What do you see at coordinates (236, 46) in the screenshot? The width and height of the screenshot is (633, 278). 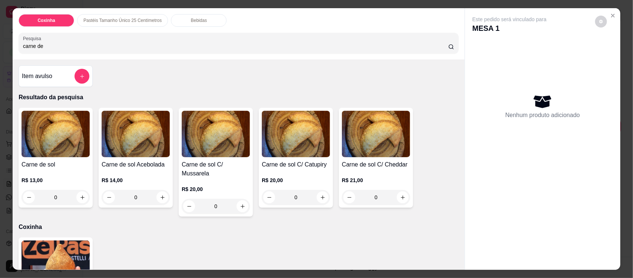 I see `input: Pesquisa` at bounding box center [236, 46].